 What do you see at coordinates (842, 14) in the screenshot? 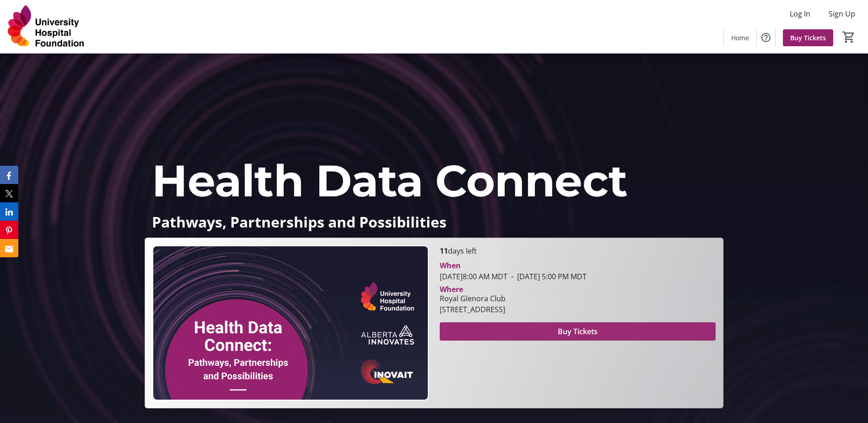
I see `span: Sign Up` at bounding box center [842, 14].